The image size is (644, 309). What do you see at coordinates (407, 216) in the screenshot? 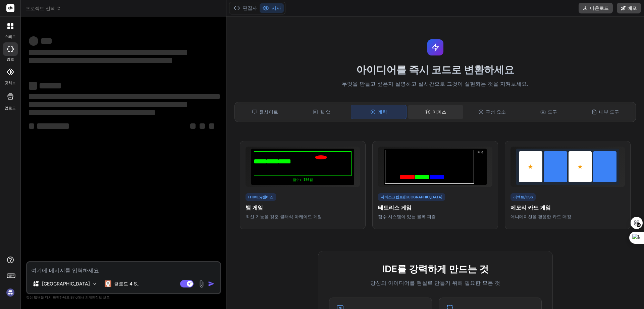
I see `font: 점수 시스템이 있는 블록 퍼즐` at bounding box center [407, 216].